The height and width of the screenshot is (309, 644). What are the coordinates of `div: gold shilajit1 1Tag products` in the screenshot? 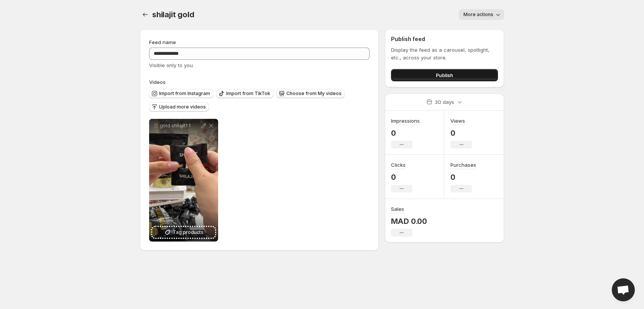 It's located at (184, 180).